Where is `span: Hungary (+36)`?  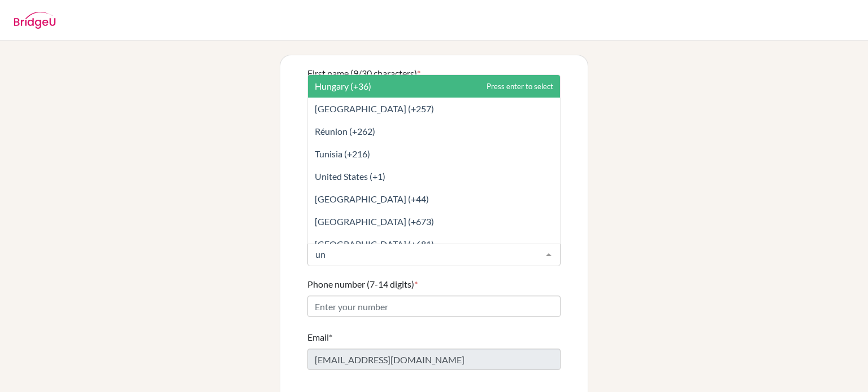 span: Hungary (+36) is located at coordinates (343, 86).